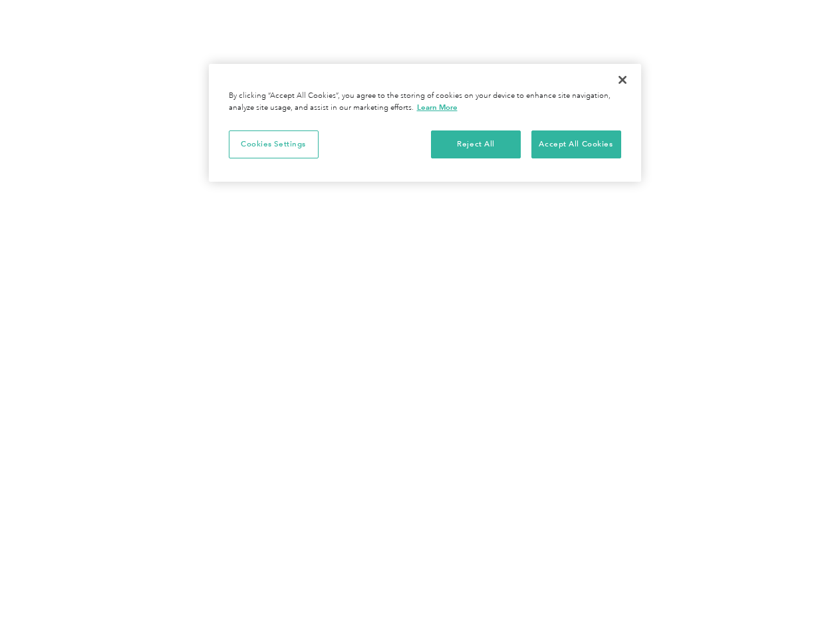 This screenshot has width=840, height=639. What do you see at coordinates (425, 123) in the screenshot?
I see `div: Privacy` at bounding box center [425, 123].